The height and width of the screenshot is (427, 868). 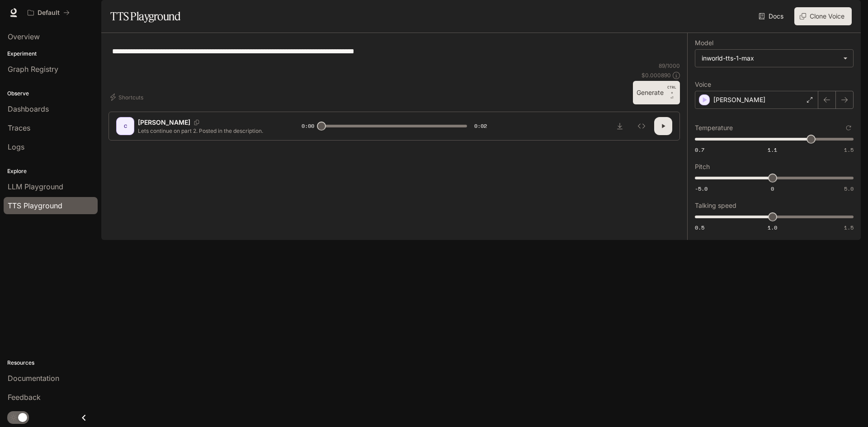 I want to click on p: $ 0.000890, so click(x=655, y=75).